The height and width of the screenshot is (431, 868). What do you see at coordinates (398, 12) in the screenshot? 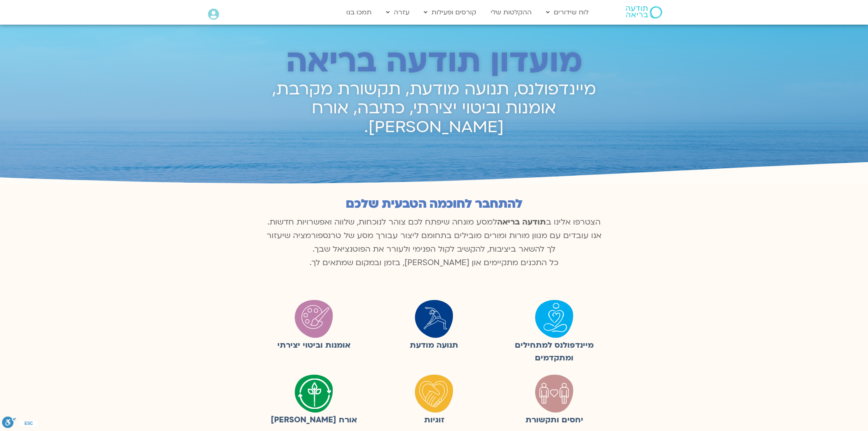
I see `a: עזרה` at bounding box center [398, 12].